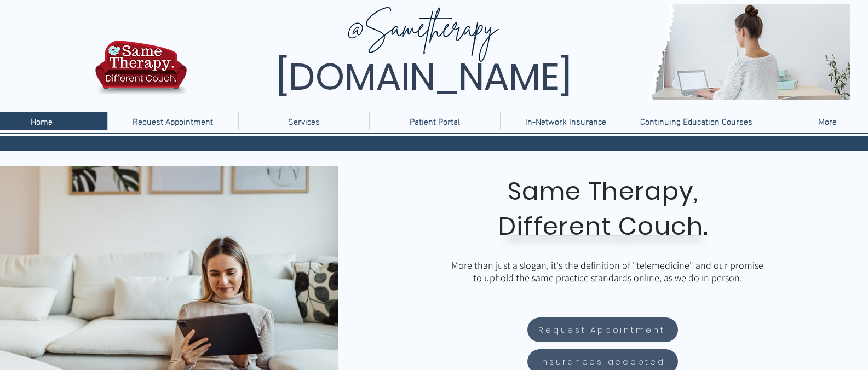 This screenshot has width=868, height=370. Describe the element at coordinates (519, 51) in the screenshot. I see `img: Same Therapy, Different Couch. TelebehavioralHealth.US` at that location.